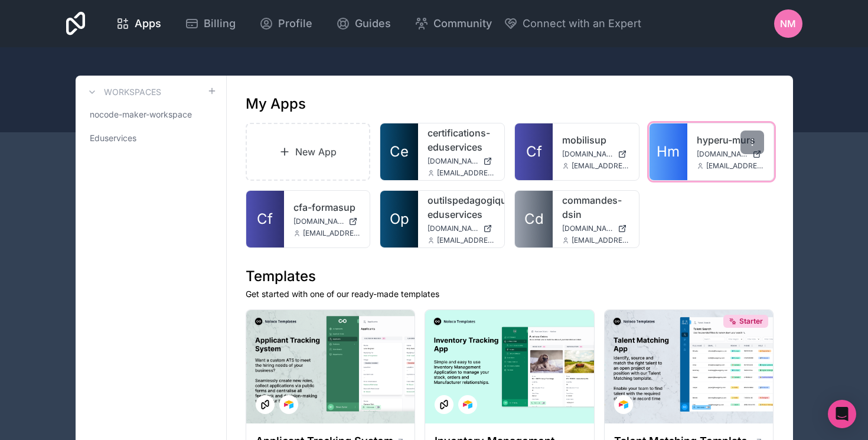  Describe the element at coordinates (286, 24) in the screenshot. I see `a: Profile` at that location.